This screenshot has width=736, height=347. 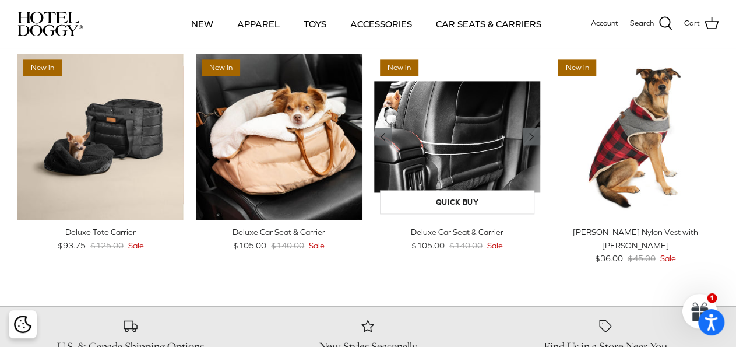 I want to click on a: TOYS, so click(x=314, y=24).